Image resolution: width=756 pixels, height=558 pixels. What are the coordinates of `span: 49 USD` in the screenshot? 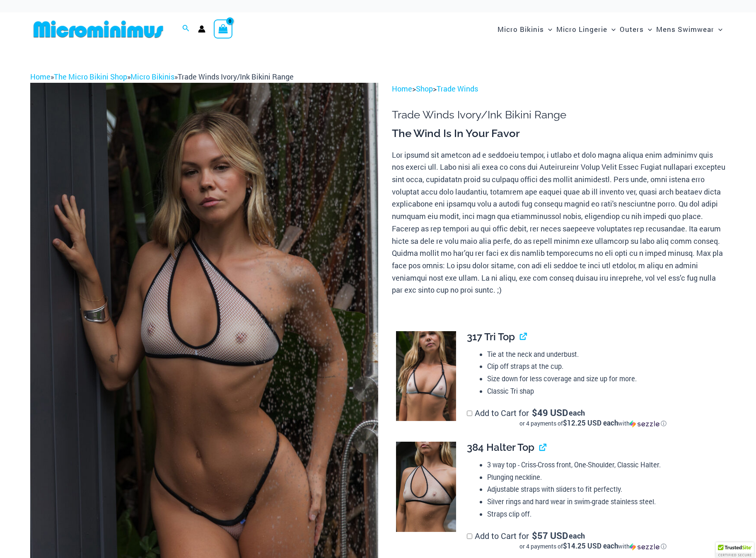 It's located at (550, 413).